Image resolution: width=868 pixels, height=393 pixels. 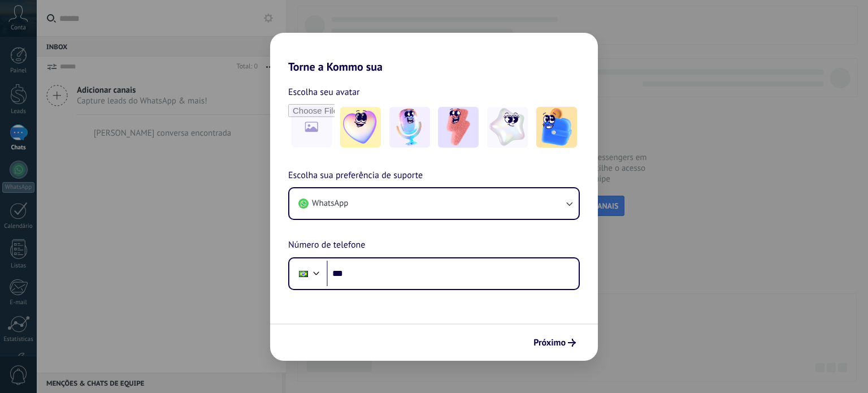 What do you see at coordinates (410, 127) in the screenshot?
I see `img: -2.jpeg` at bounding box center [410, 127].